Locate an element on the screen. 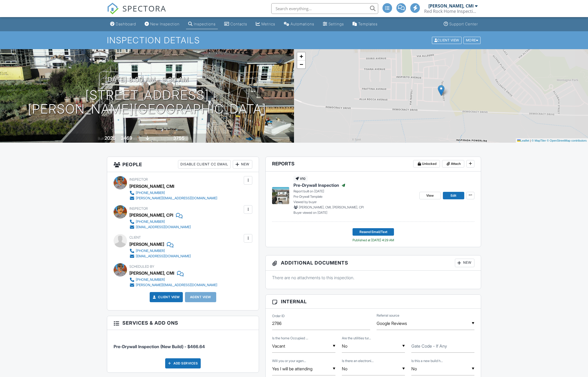  input: Search everything... is located at coordinates (325, 9).